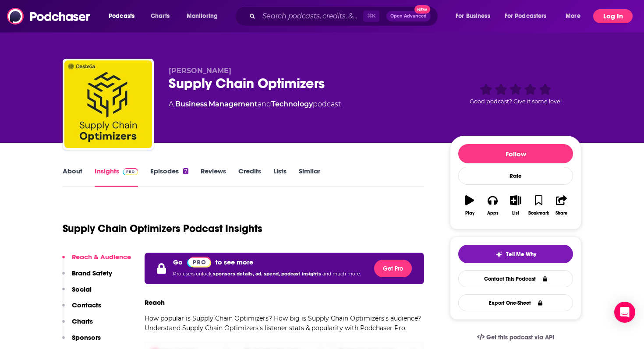 This screenshot has width=644, height=349. Describe the element at coordinates (520, 337) in the screenshot. I see `span: Get this podcast via API` at that location.